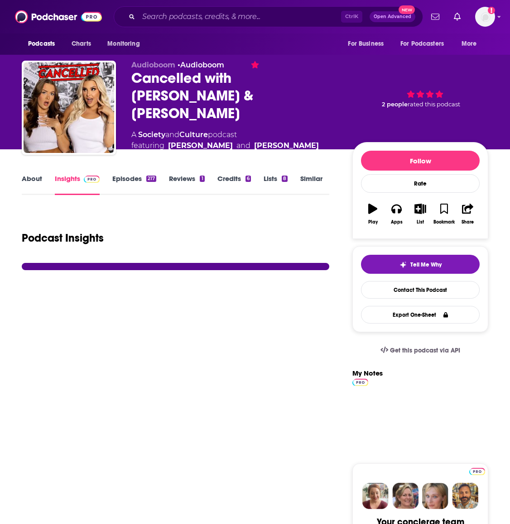  Describe the element at coordinates (434, 104) in the screenshot. I see `span: rated this podcast` at that location.